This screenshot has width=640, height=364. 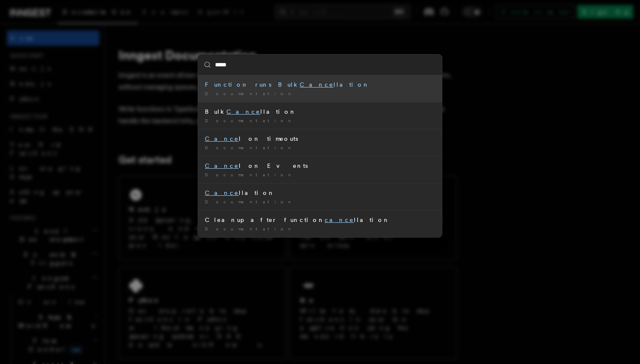 What do you see at coordinates (320, 193) in the screenshot?
I see `div: llation` at bounding box center [320, 193].